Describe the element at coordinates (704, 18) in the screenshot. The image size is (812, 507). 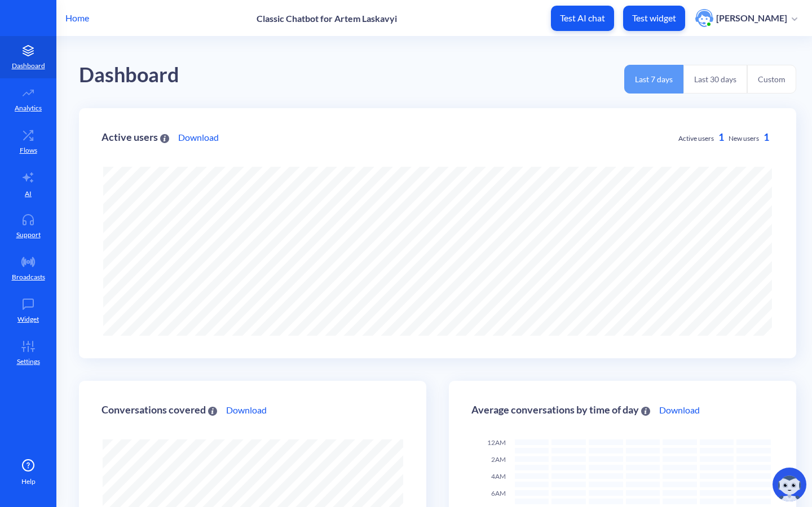
I see `img: user photo` at that location.